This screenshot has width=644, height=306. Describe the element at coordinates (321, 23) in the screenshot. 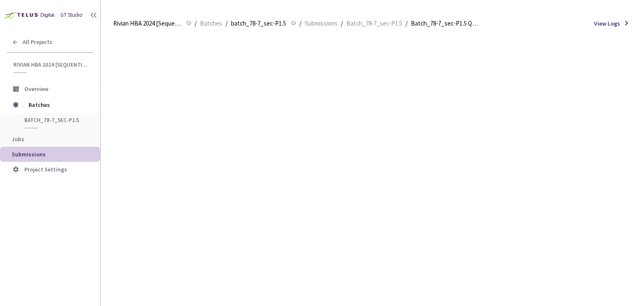

I see `a: Submissions` at that location.